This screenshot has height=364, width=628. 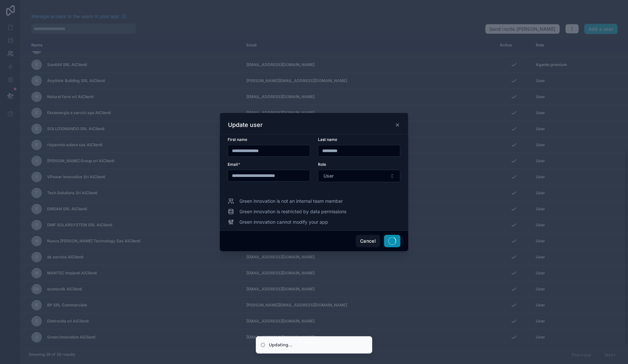 I want to click on button: Select Button, so click(x=359, y=176).